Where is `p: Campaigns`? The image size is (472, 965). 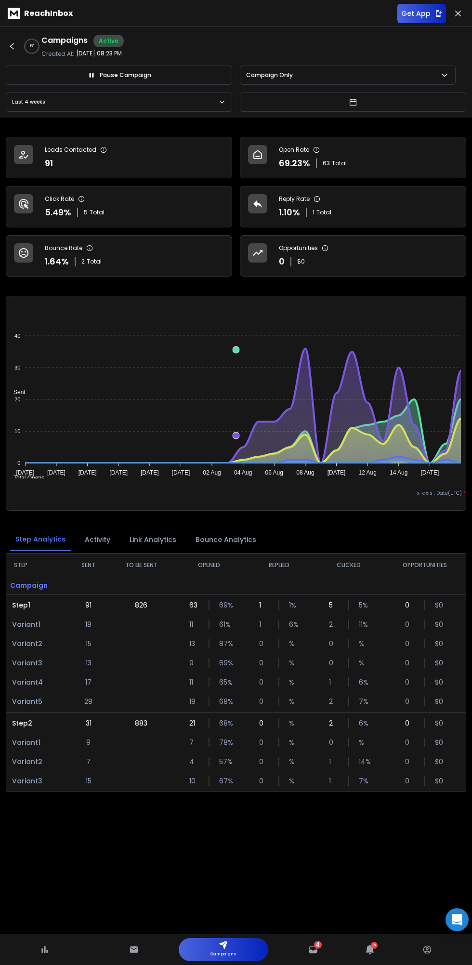 p: Campaigns is located at coordinates (223, 954).